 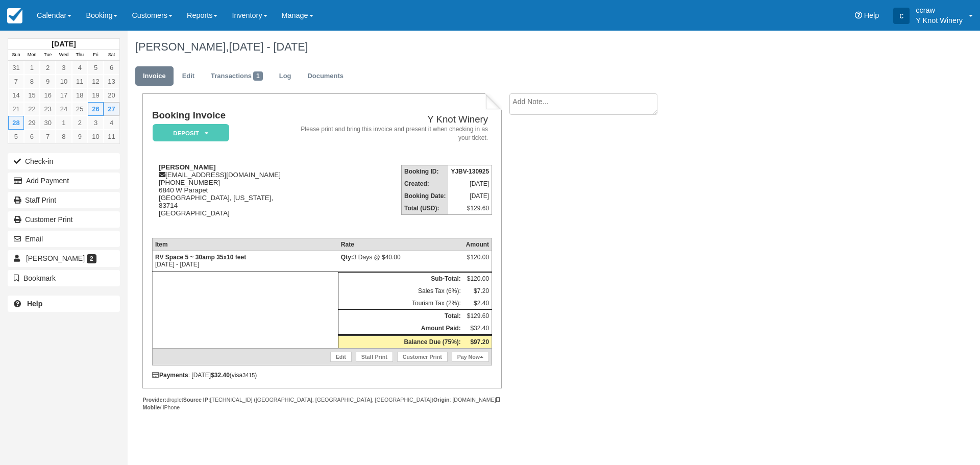 What do you see at coordinates (401, 316) in the screenshot?
I see `th: Total:` at bounding box center [401, 316].